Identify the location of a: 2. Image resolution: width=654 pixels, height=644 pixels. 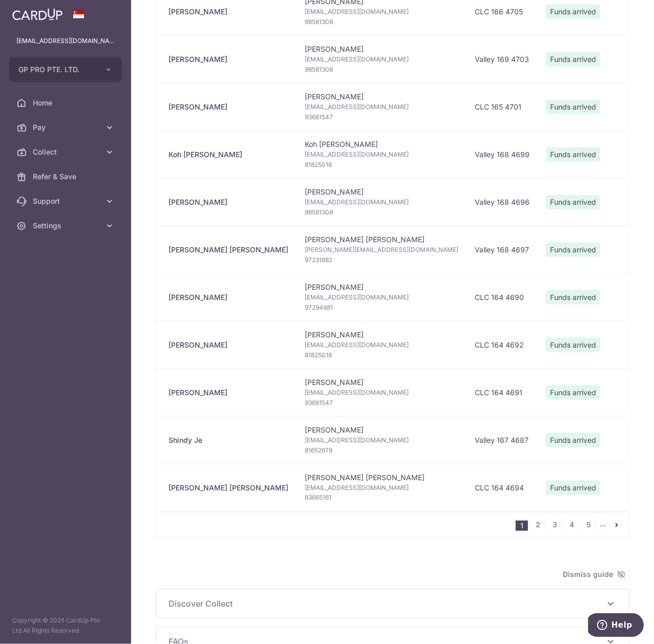
(538, 524).